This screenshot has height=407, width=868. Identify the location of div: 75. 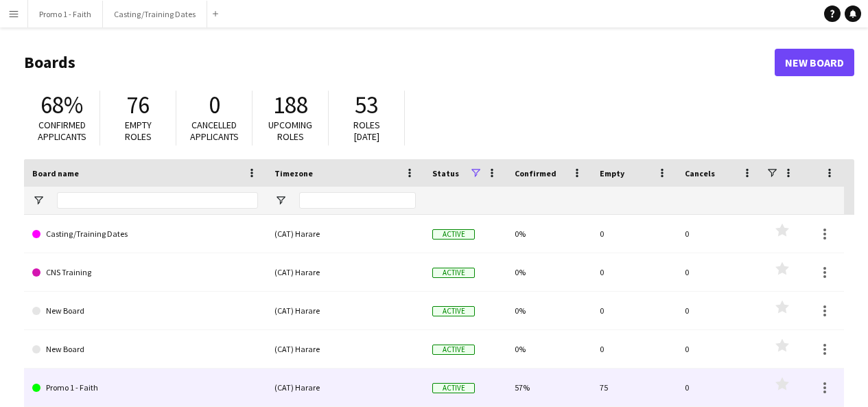
(634, 387).